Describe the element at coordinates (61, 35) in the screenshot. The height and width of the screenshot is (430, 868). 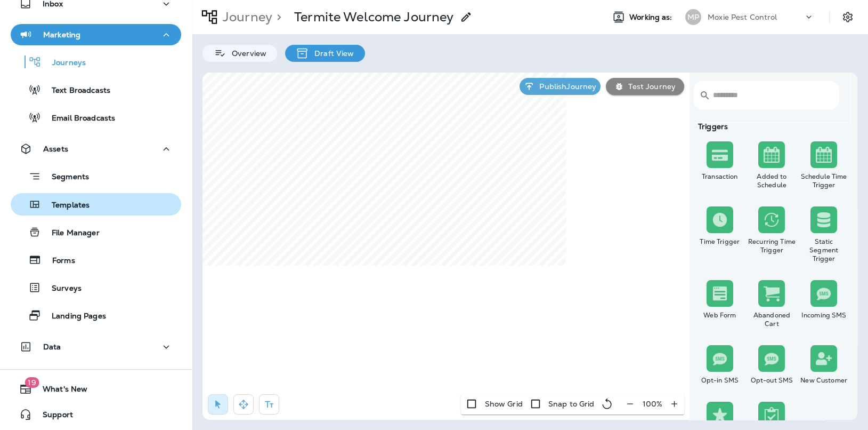
I see `p: Marketing` at that location.